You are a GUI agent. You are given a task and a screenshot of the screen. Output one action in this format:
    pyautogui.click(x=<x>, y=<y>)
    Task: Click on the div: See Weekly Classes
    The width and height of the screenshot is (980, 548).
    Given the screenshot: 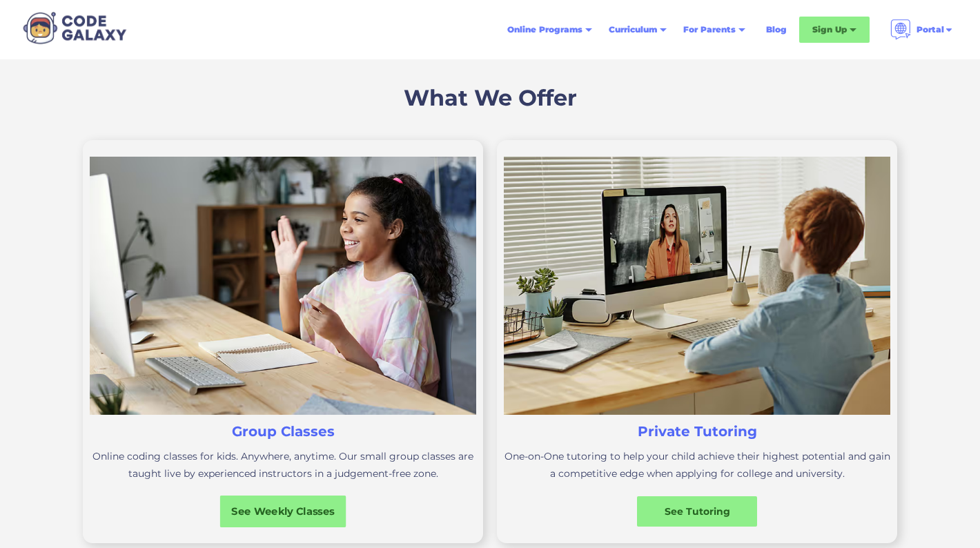 What is the action you would take?
    pyautogui.click(x=283, y=511)
    